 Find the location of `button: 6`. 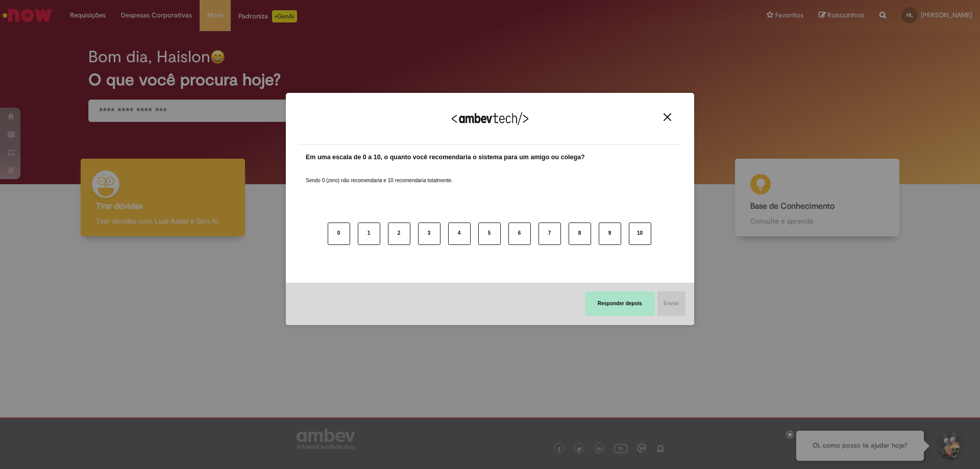

button: 6 is located at coordinates (520, 234).